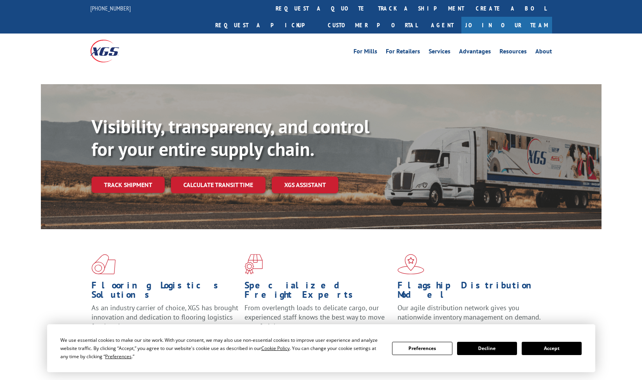 This screenshot has height=380, width=642. Describe the element at coordinates (266, 25) in the screenshot. I see `a: Request a pickup` at that location.